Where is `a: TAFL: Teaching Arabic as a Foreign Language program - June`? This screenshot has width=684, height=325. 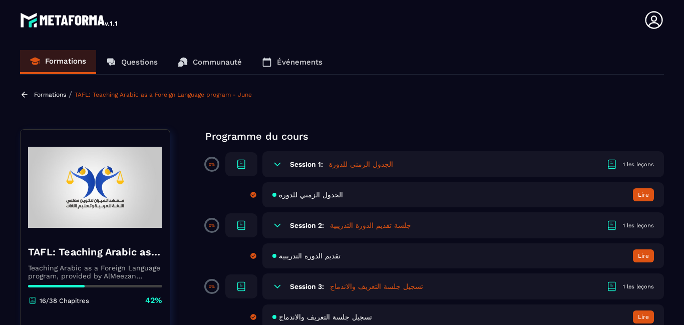 a: TAFL: Teaching Arabic as a Foreign Language program - June is located at coordinates (163, 95).